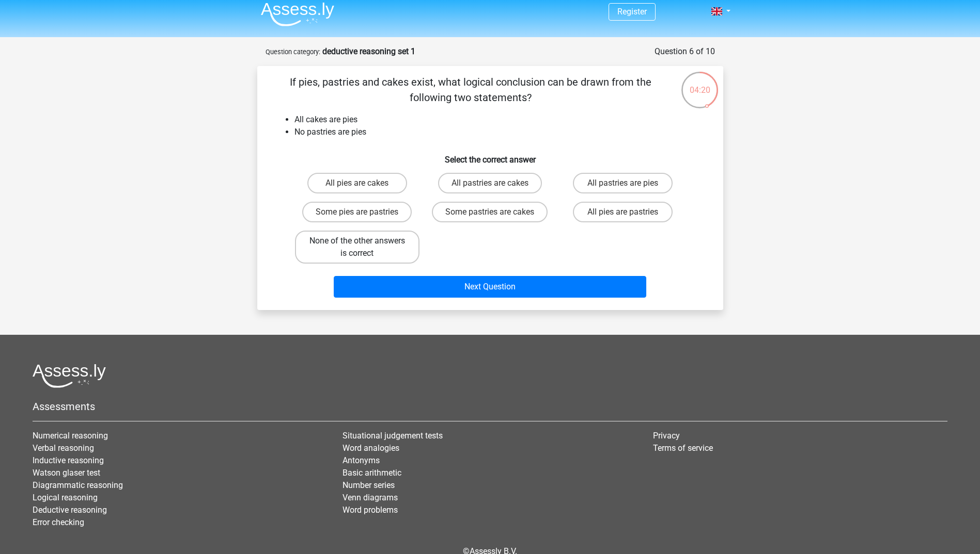  What do you see at coordinates (69, 376) in the screenshot?
I see `img: Assessly logo` at bounding box center [69, 376].